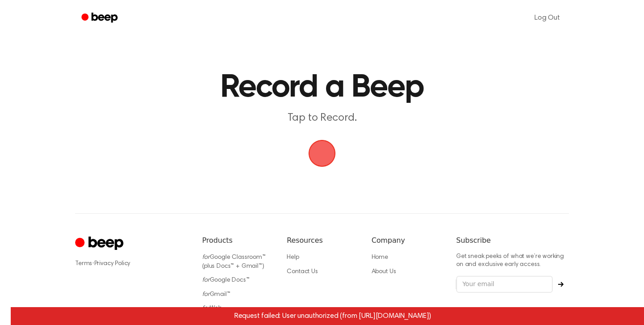 This screenshot has width=644, height=325. What do you see at coordinates (322, 118) in the screenshot?
I see `p: Tap to Record.` at bounding box center [322, 118].